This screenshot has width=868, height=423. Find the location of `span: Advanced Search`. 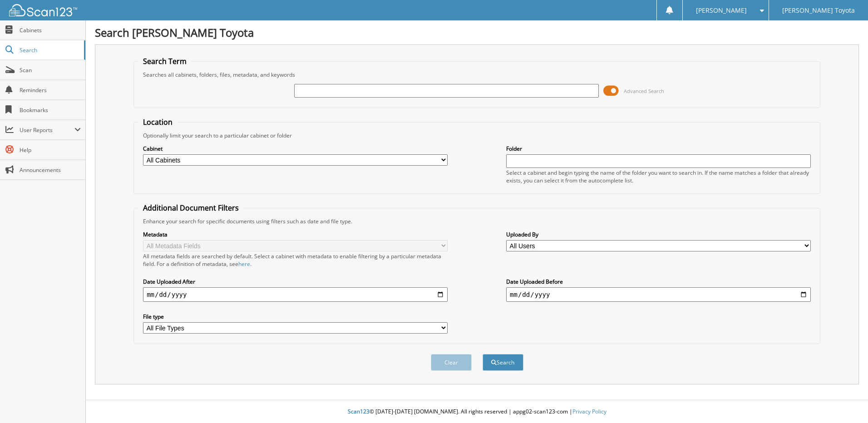

span: Advanced Search is located at coordinates (644, 91).